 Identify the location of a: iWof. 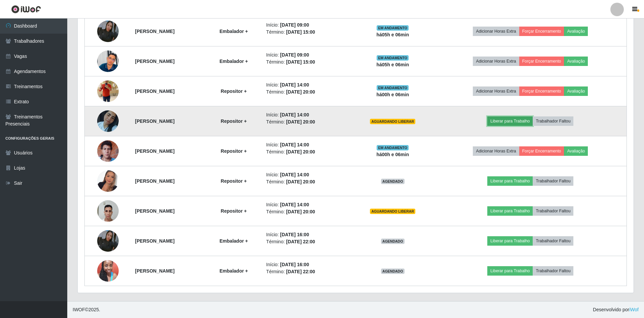
(634, 310).